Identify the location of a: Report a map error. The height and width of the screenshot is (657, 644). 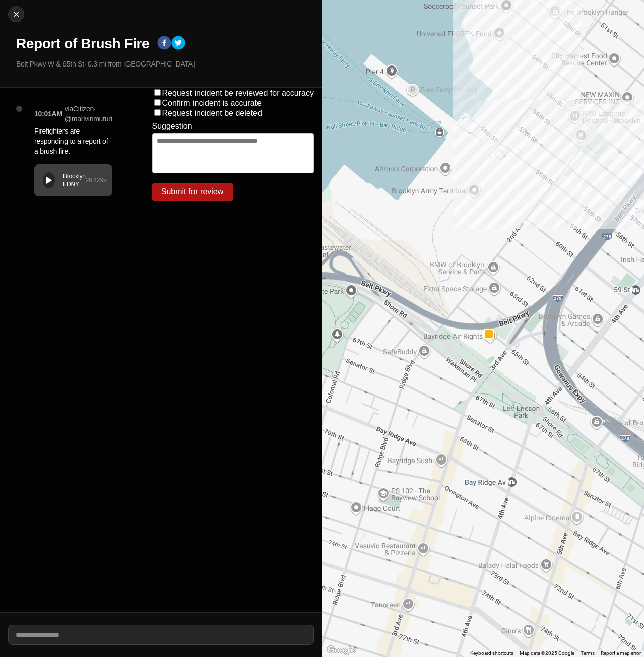
(621, 653).